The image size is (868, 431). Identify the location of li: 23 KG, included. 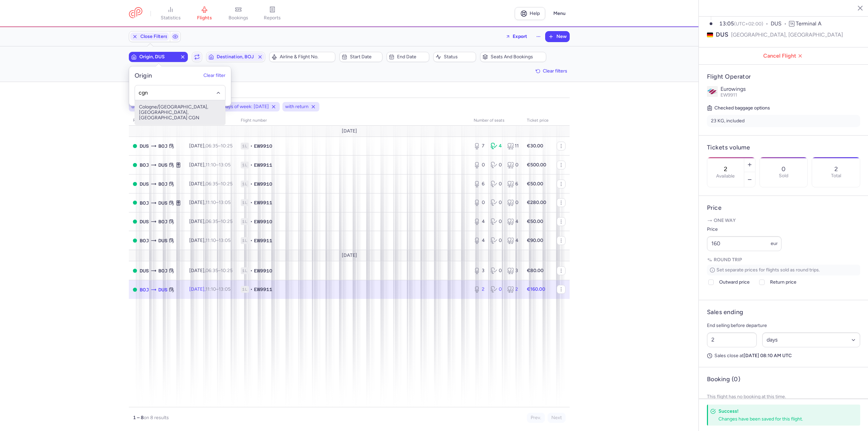
(784, 121).